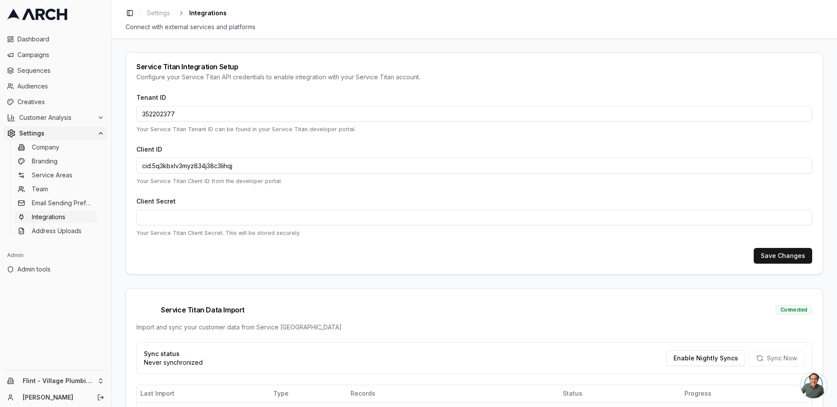 The image size is (837, 407). I want to click on span: Service Titan Data Import, so click(191, 310).